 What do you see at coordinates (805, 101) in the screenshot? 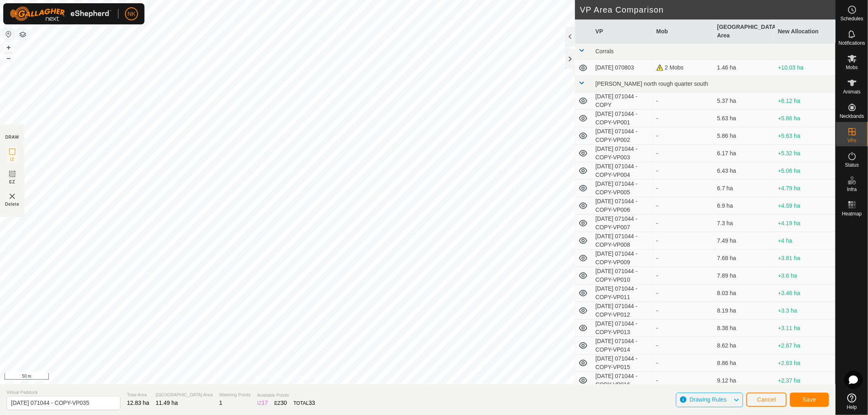
I see `td: +6.12 ha` at bounding box center [805, 101].